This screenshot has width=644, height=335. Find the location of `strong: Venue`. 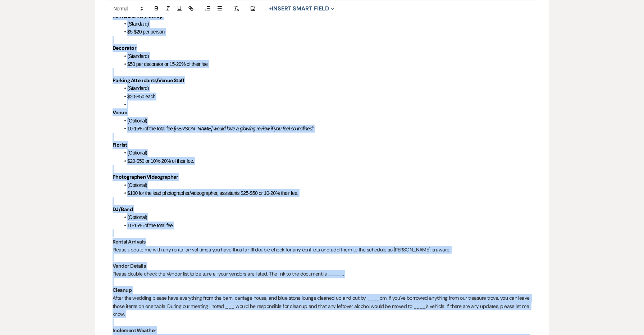

strong: Venue is located at coordinates (120, 112).